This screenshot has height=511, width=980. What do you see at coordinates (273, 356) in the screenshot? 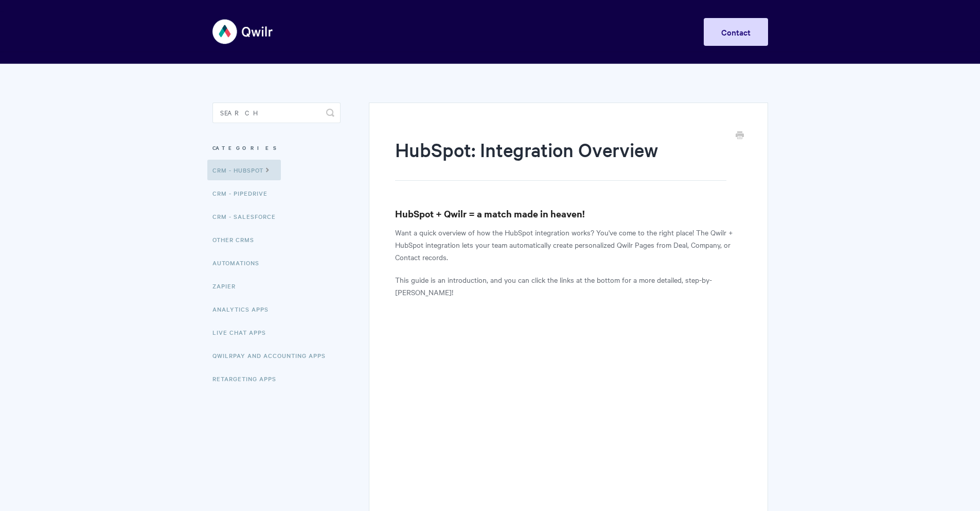
I see `a: QwilrPay and Accounting Apps` at bounding box center [273, 356].